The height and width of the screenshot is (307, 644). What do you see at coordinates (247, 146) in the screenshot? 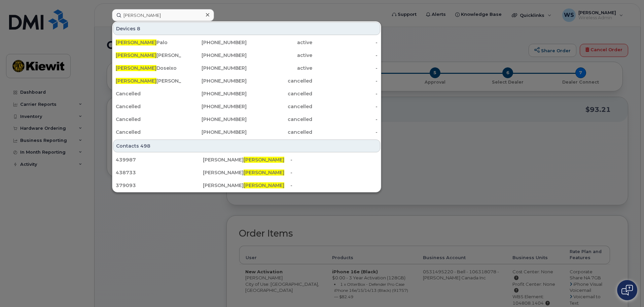
I see `div: Contacts` at bounding box center [247, 146].